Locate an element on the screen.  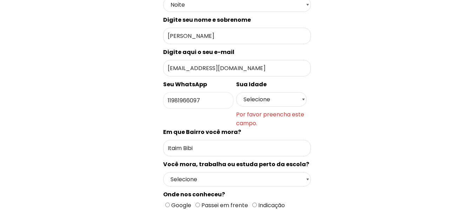
span: Indicação is located at coordinates (271, 205).